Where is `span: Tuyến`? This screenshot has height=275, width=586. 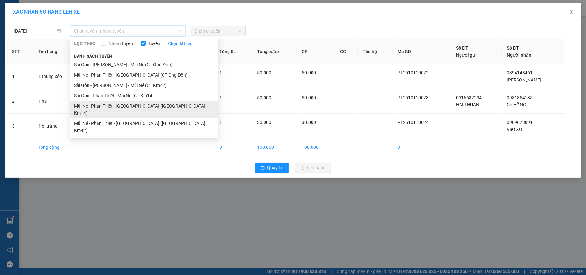 span: Tuyến is located at coordinates (154, 43).